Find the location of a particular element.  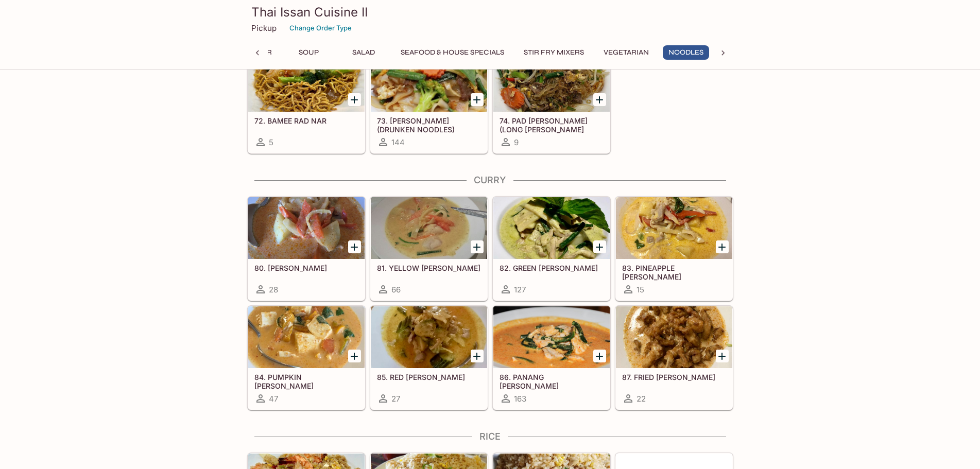

a: 72. BAMEE RAD NAR5 is located at coordinates (306, 102).